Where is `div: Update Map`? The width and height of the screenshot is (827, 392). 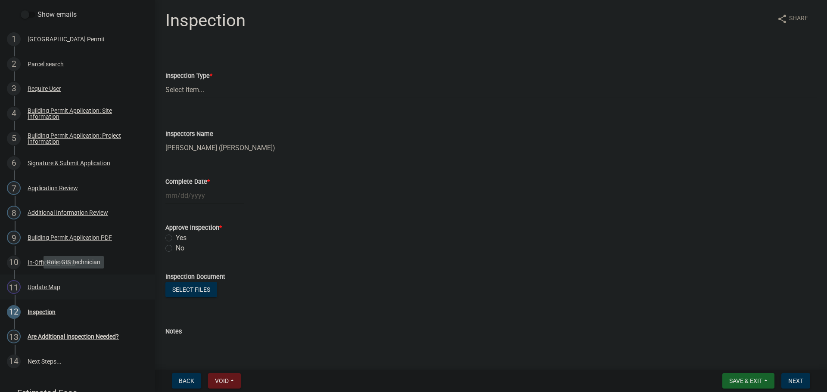
div: Update Map is located at coordinates (44, 287).